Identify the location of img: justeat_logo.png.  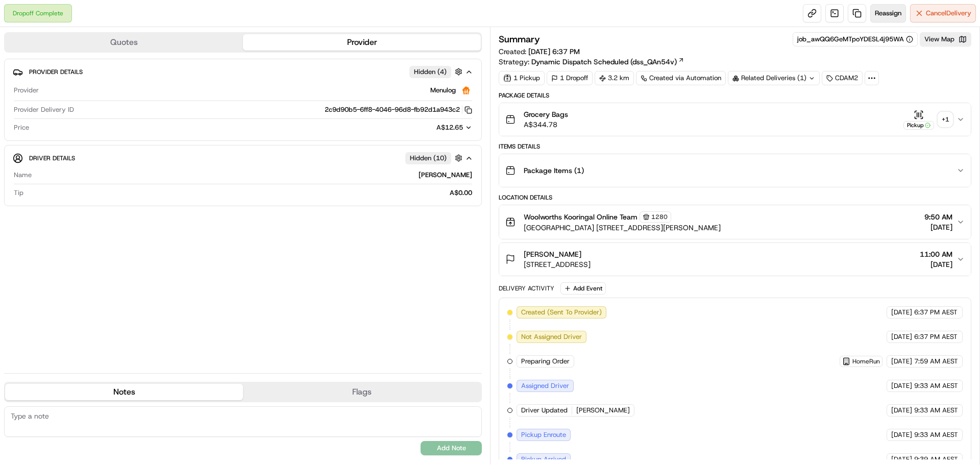
(466, 91).